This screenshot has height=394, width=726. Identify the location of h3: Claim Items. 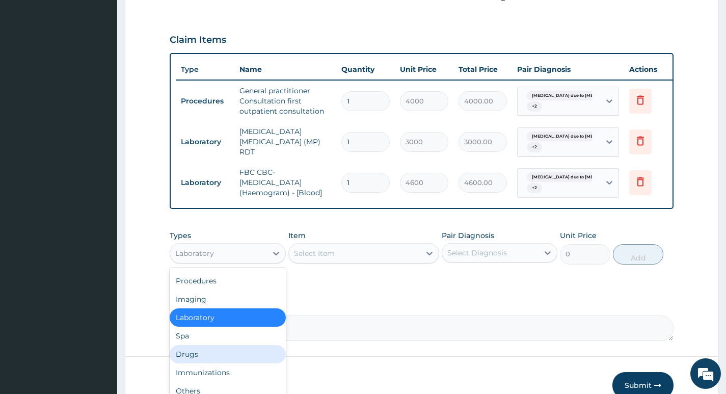
(198, 40).